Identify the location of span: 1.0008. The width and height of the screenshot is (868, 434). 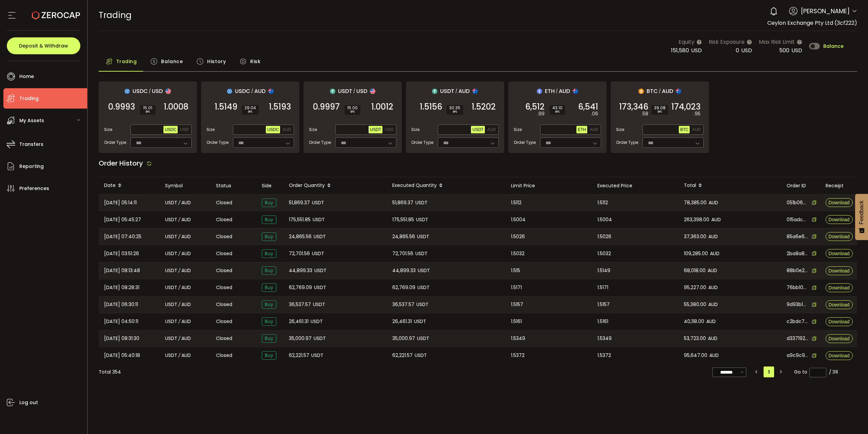
(176, 107).